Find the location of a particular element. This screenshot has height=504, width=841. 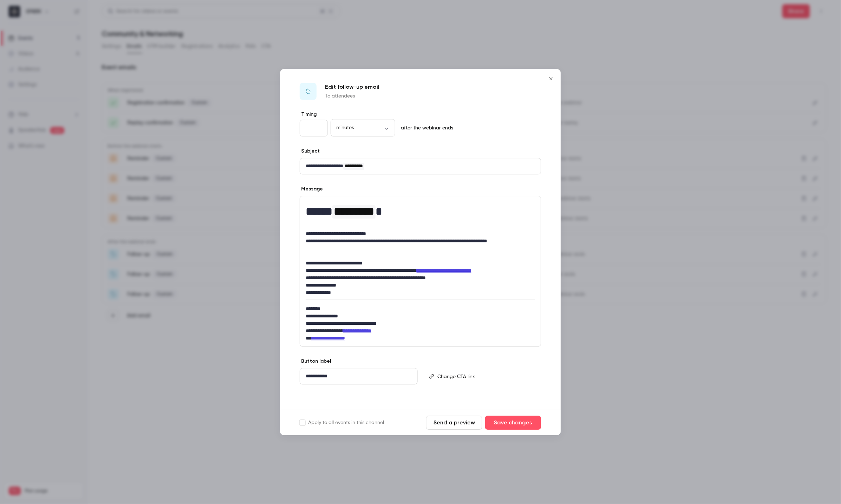

p: To attendees is located at coordinates (352, 96).